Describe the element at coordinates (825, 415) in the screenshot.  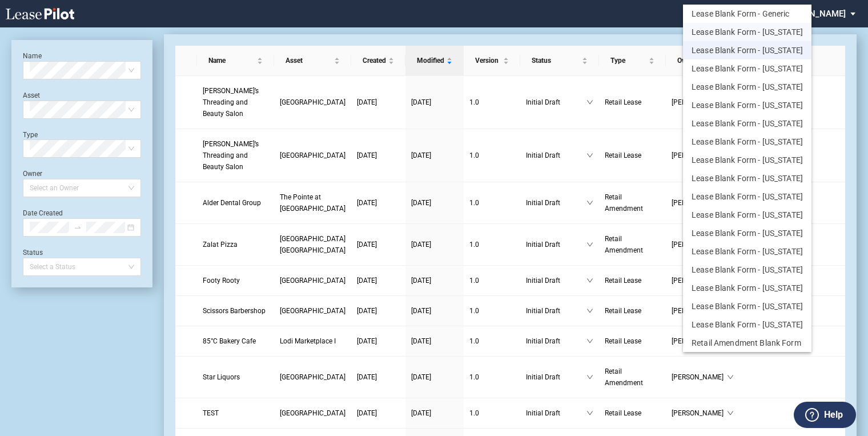
I see `button: Help` at that location.